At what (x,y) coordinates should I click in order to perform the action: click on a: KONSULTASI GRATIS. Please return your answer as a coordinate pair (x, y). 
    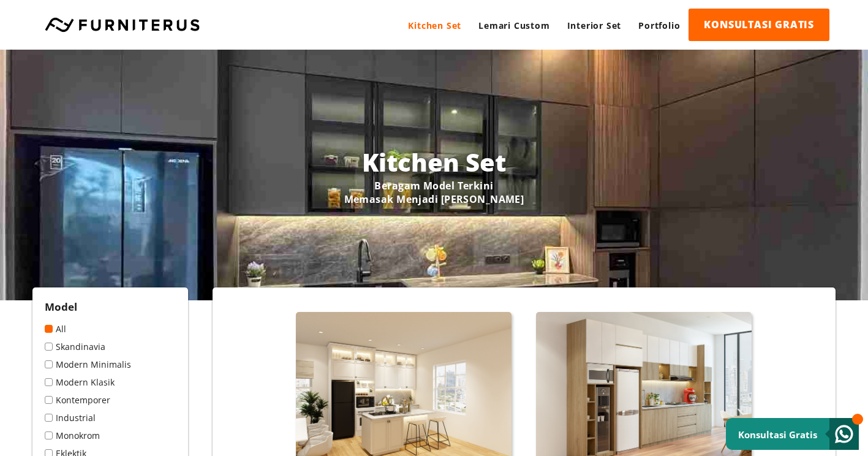
    Looking at the image, I should click on (759, 24).